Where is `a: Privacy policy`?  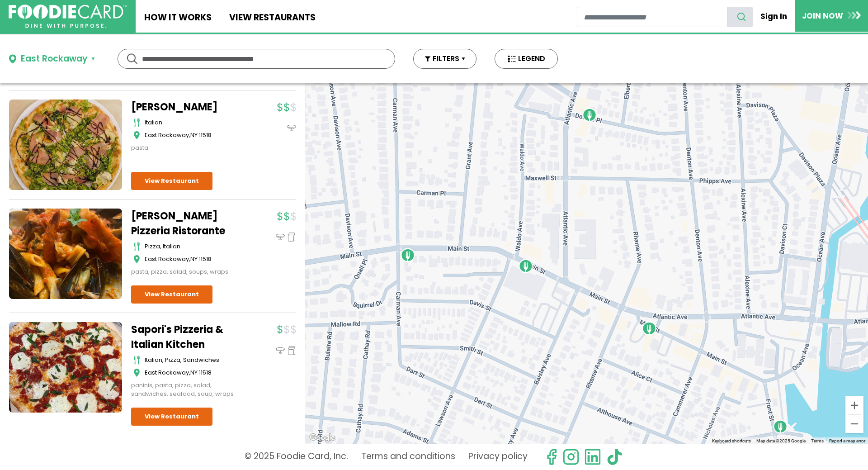 a: Privacy policy is located at coordinates (498, 456).